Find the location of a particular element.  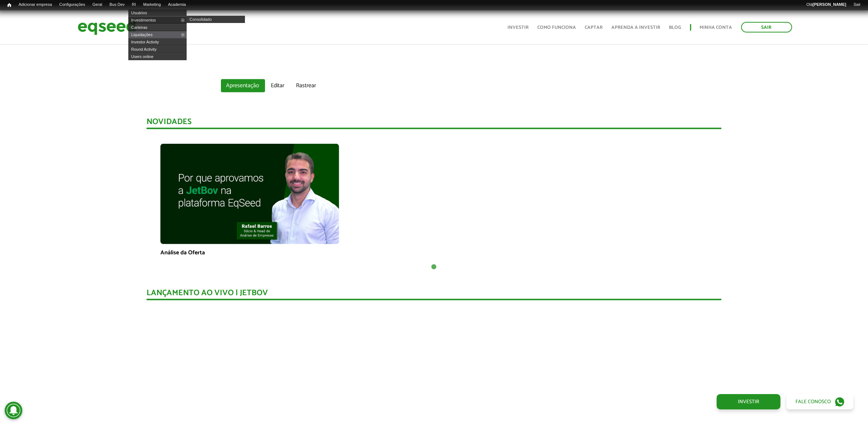

a: Marketing is located at coordinates (152, 5).